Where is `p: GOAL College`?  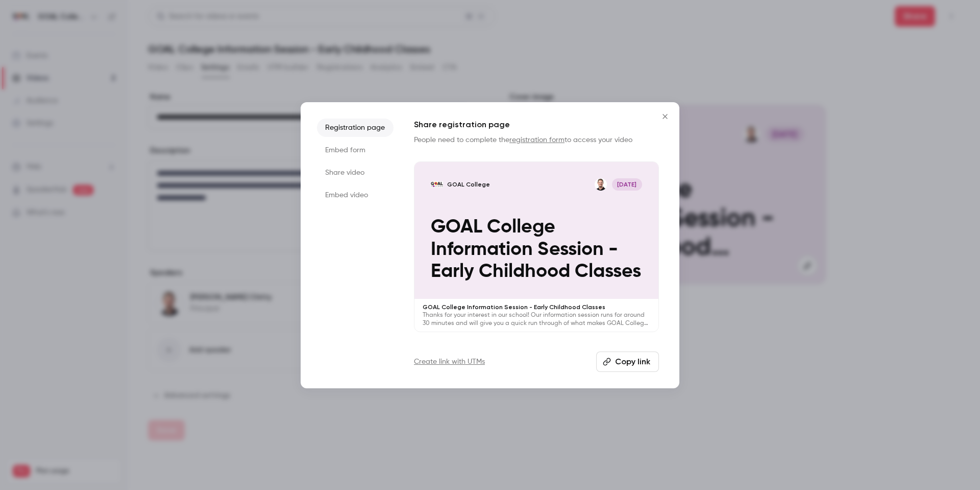 p: GOAL College is located at coordinates (468, 184).